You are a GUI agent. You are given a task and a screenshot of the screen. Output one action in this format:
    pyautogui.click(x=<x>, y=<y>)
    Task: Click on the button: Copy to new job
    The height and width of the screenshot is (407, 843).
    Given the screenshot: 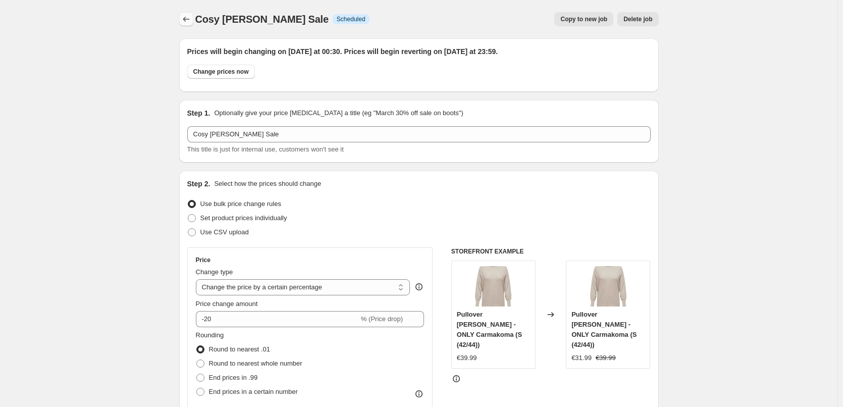 What is the action you would take?
    pyautogui.click(x=583, y=19)
    